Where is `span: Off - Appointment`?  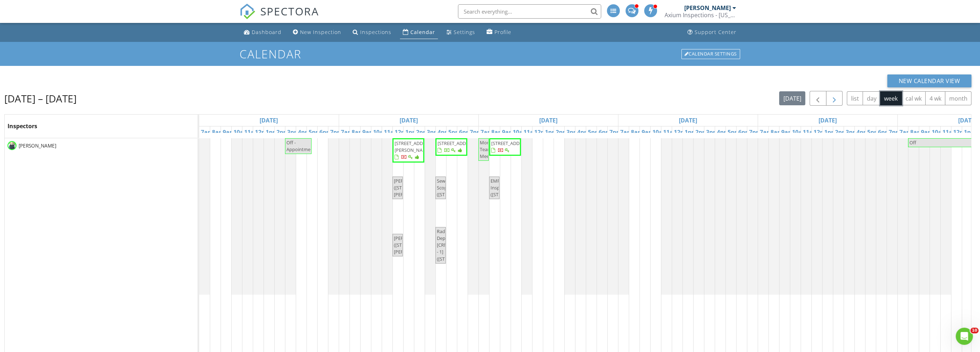 span: Off - Appointment is located at coordinates (301, 145).